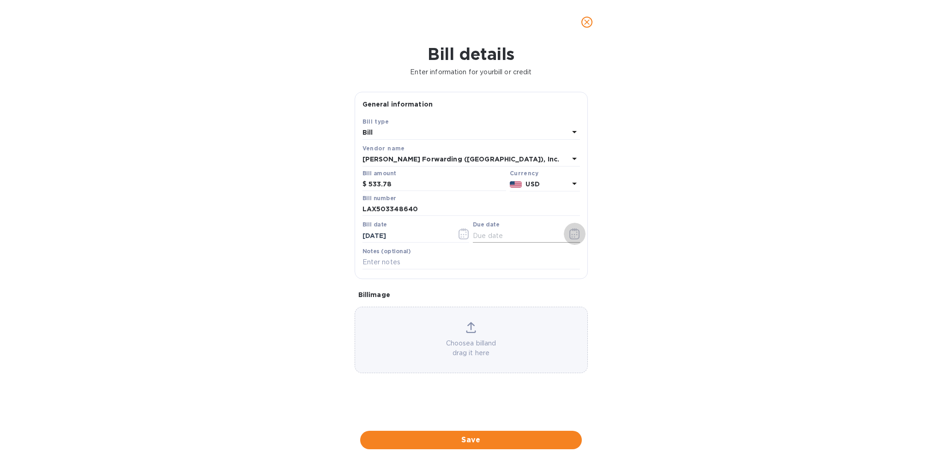 Image resolution: width=942 pixels, height=464 pixels. I want to click on b: USD, so click(532, 184).